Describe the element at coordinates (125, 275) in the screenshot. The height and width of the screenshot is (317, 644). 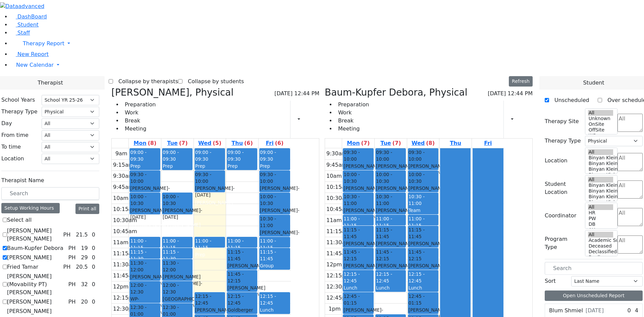
I see `div: 11:45am` at that location.